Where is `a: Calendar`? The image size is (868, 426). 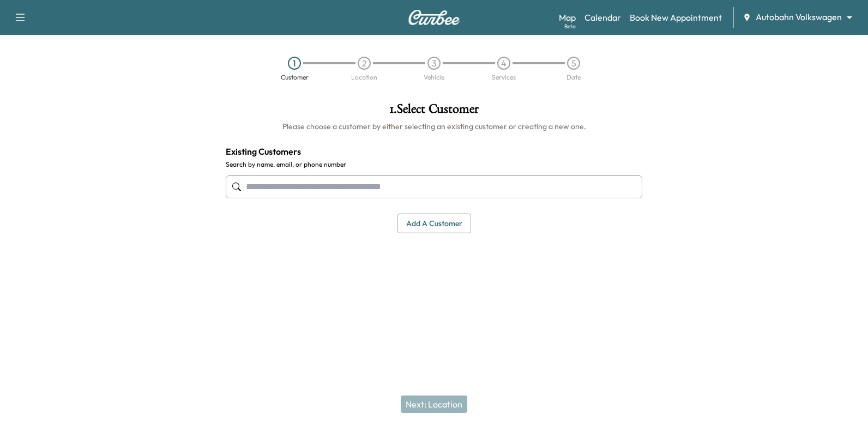 a: Calendar is located at coordinates (603, 17).